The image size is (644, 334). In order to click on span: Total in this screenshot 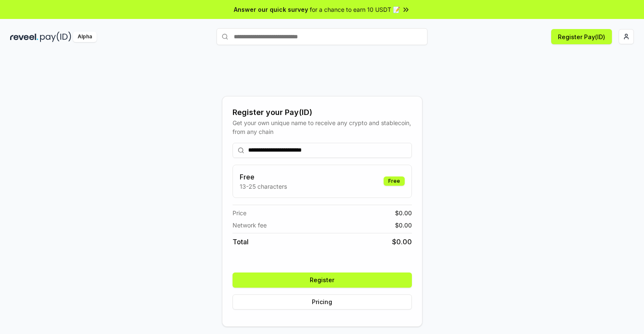, I will do `click(240, 242)`.